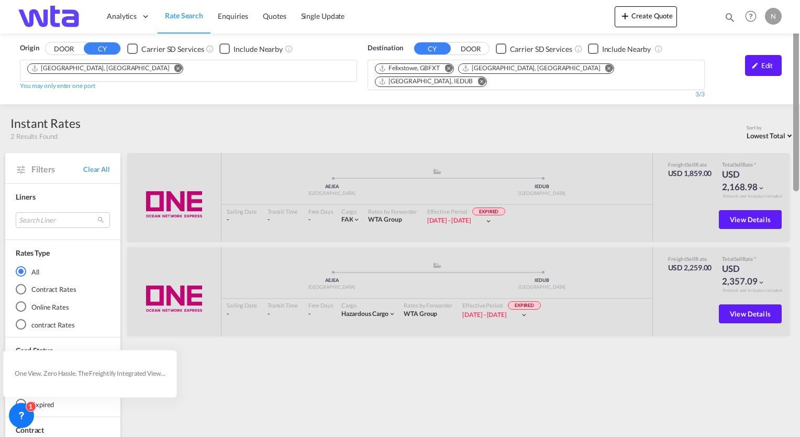  Describe the element at coordinates (63, 307) in the screenshot. I see `md-radio-button: Online Rates` at that location.